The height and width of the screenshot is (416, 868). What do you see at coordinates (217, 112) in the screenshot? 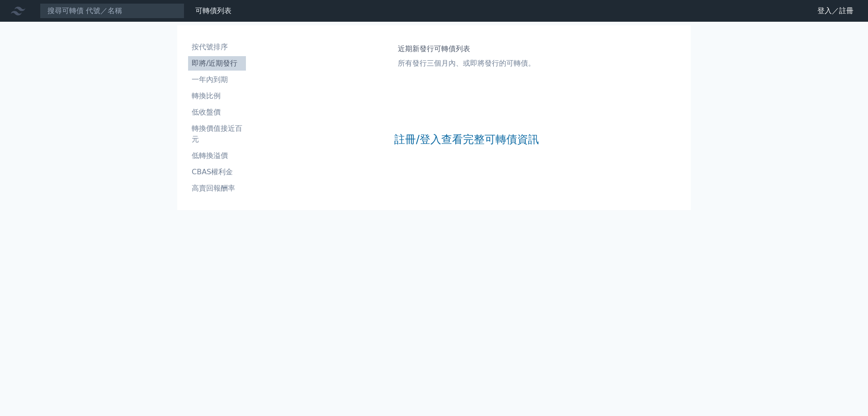
I see `li: 低收盤價` at bounding box center [217, 112].